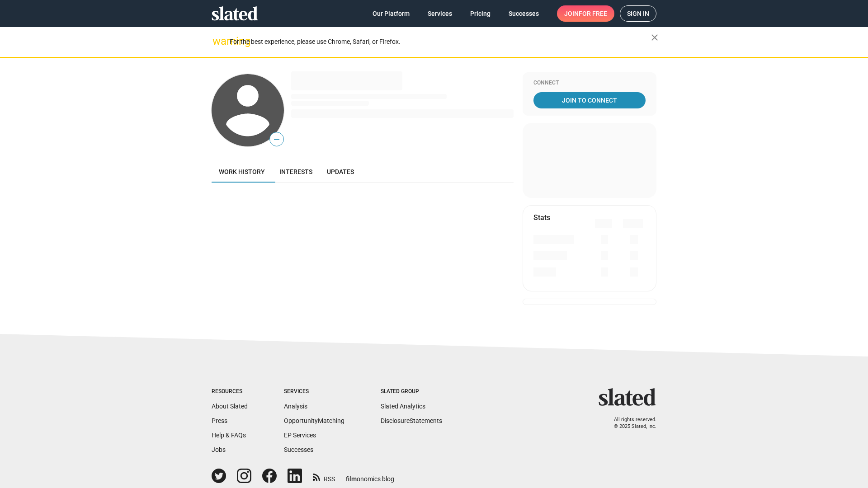 The image size is (868, 488). What do you see at coordinates (300, 435) in the screenshot?
I see `a: EP Services` at bounding box center [300, 435].